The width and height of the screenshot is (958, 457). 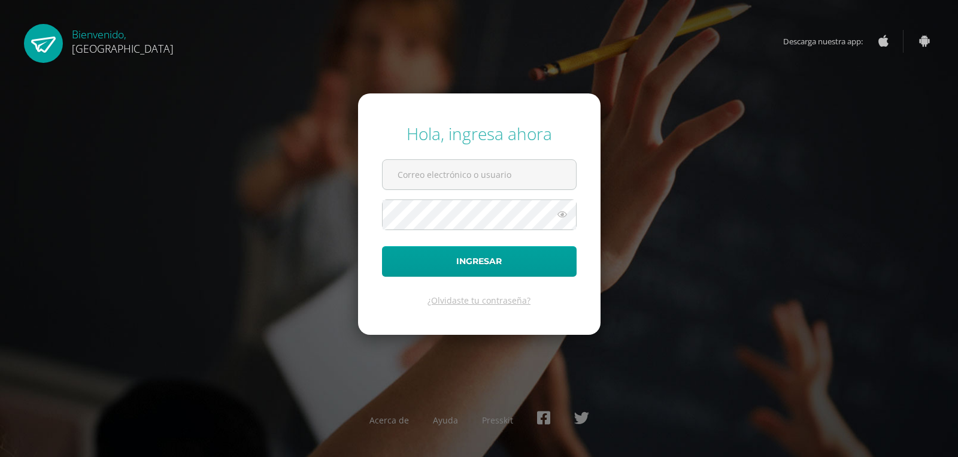 What do you see at coordinates (479, 133) in the screenshot?
I see `div: Hola, ingresa ahora` at bounding box center [479, 133].